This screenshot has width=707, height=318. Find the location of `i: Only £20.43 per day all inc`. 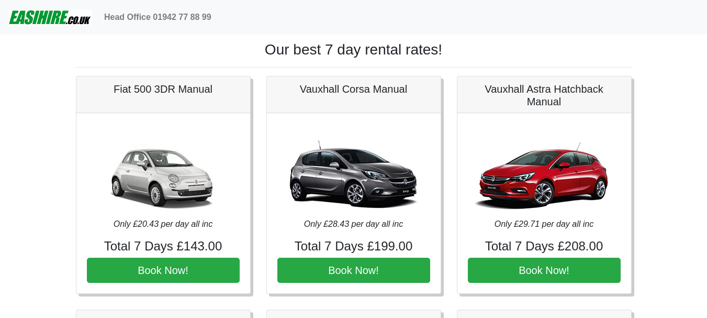

i: Only £20.43 per day all inc is located at coordinates (163, 223).